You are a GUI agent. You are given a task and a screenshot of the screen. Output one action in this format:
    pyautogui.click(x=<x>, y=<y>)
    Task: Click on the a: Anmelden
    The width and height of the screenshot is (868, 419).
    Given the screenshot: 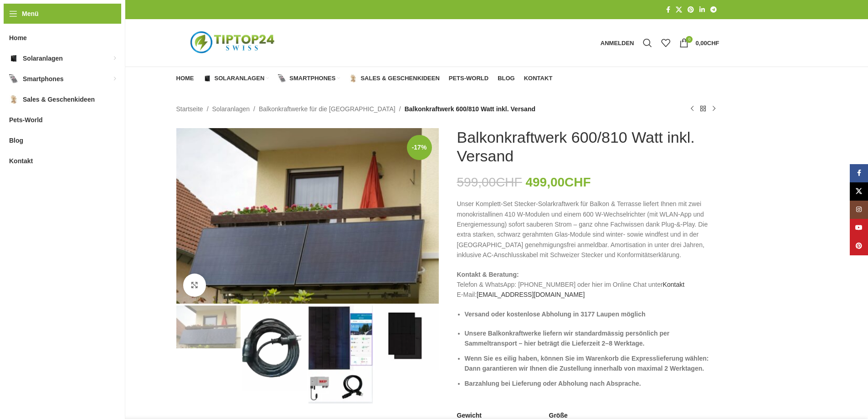 What is the action you would take?
    pyautogui.click(x=617, y=42)
    